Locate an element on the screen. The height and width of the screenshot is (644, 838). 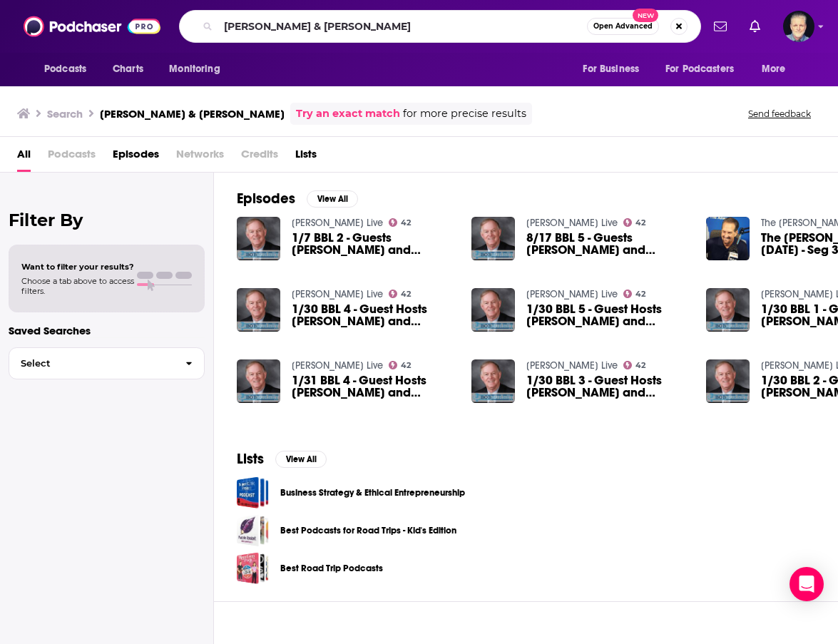
a: Episodes is located at coordinates (136, 157).